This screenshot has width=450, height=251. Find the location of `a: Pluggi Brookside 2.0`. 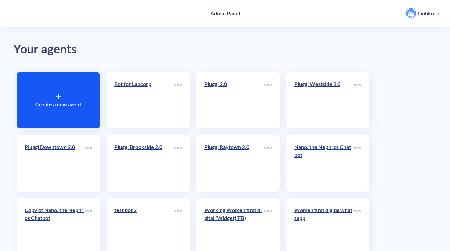

a: Pluggi Brookside 2.0 is located at coordinates (144, 164).